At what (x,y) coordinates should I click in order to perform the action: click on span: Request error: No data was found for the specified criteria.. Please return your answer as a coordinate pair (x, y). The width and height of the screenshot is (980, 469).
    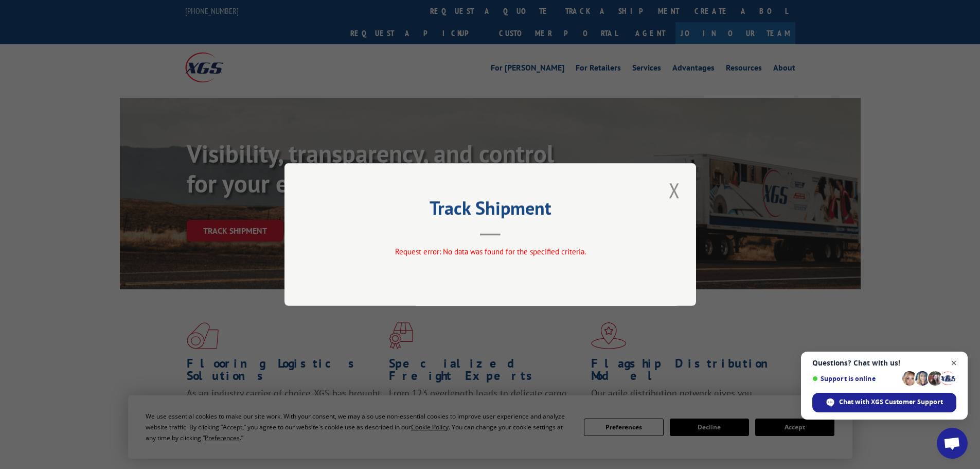
    Looking at the image, I should click on (490, 251).